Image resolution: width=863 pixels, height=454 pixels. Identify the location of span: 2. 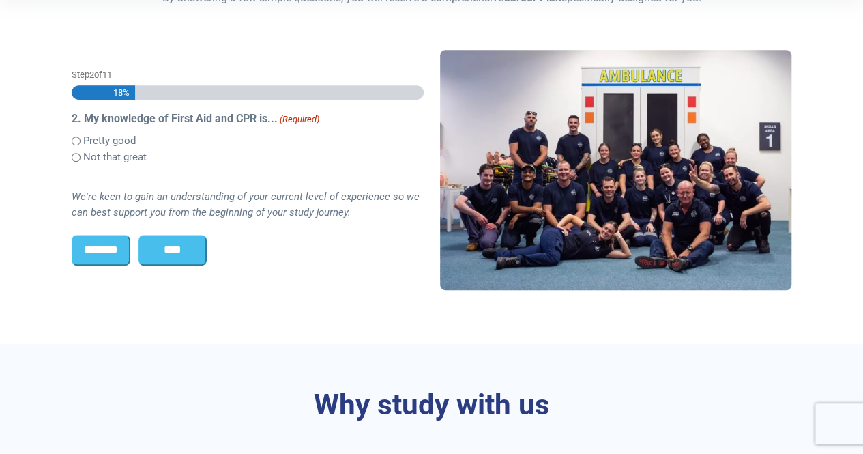
(91, 74).